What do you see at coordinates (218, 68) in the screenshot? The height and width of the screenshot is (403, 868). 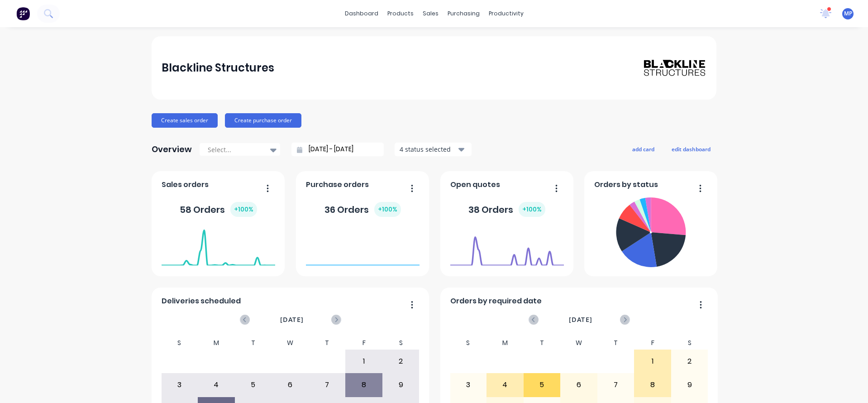 I see `div: Blackline Structures` at bounding box center [218, 68].